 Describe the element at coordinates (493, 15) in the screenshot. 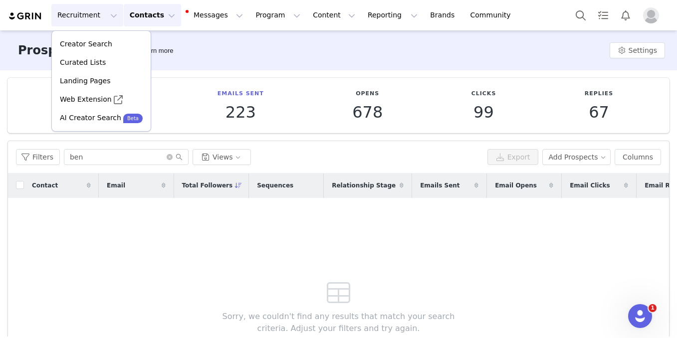

I see `a: Community` at that location.